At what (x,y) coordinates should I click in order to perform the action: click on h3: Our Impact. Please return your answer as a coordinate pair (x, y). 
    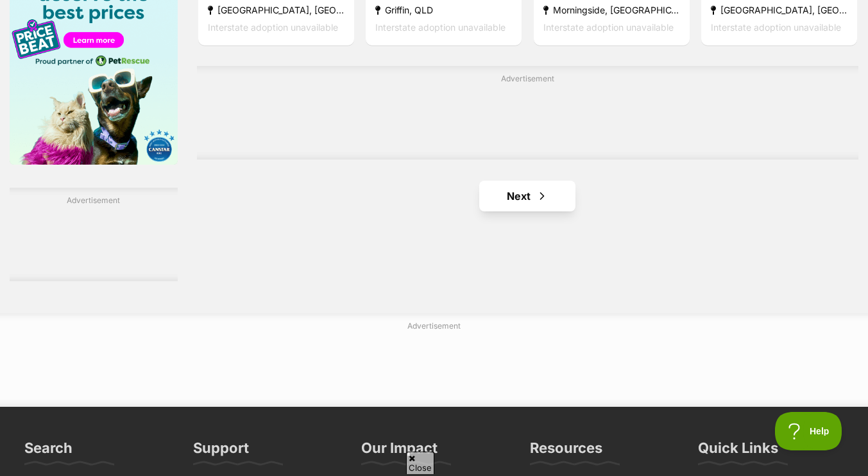
    Looking at the image, I should click on (399, 452).